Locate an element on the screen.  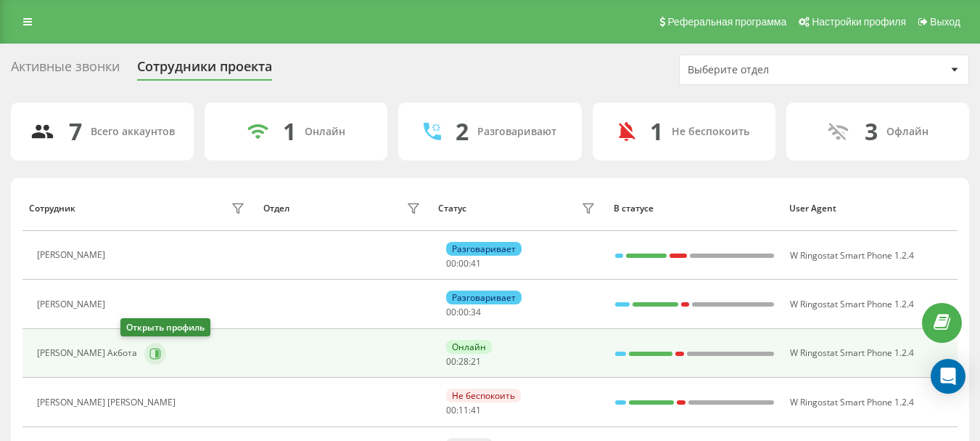
div: Открыть профиль is located at coordinates (166, 327).